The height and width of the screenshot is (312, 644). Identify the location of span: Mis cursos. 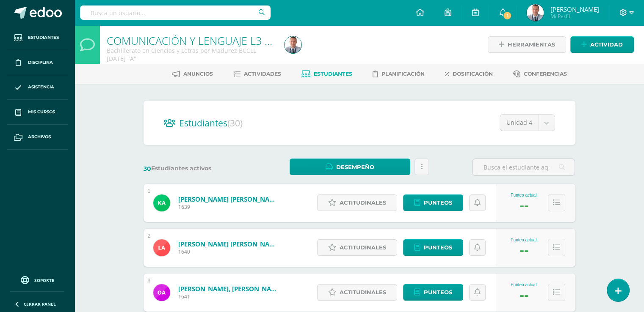
(41, 112).